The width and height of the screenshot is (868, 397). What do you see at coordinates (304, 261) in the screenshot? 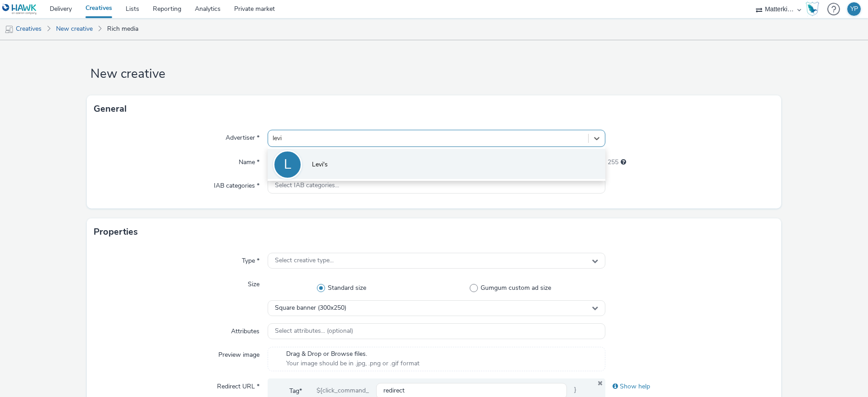
I see `span: Select creative type...` at bounding box center [304, 261].